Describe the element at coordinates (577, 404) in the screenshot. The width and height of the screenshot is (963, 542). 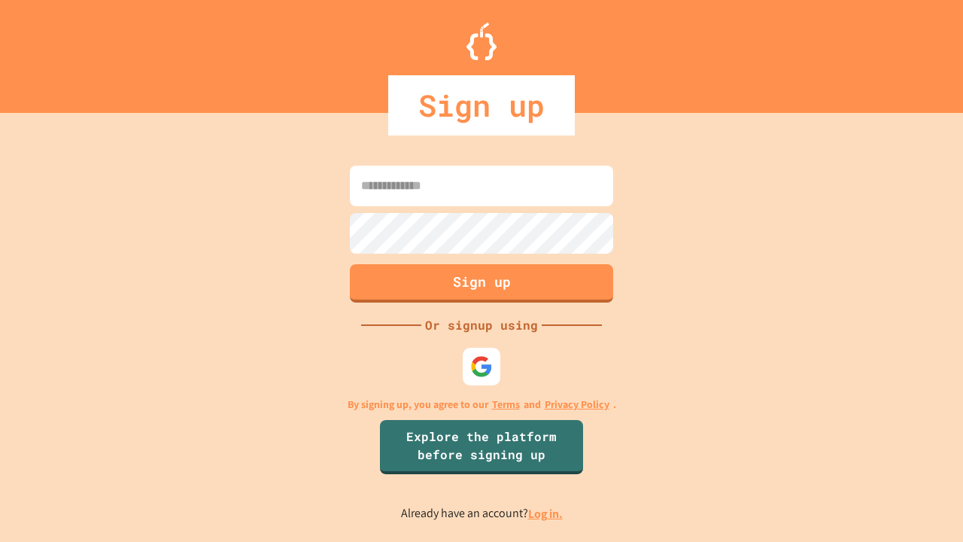
I see `a: Privacy Policy` at that location.